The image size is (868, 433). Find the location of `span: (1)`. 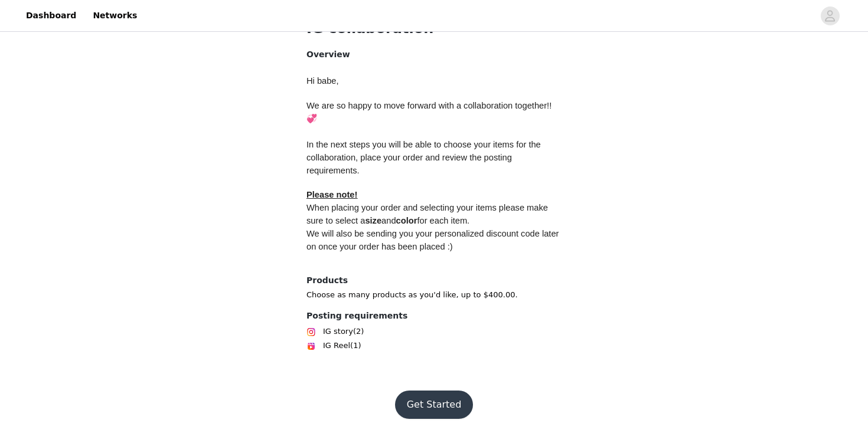

span: (1) is located at coordinates (356, 346).